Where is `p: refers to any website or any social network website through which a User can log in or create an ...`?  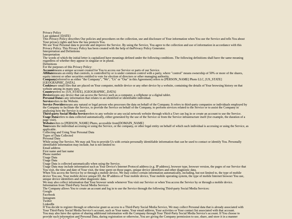
p: refers to any website or any social network website through which a User can log in or create an ... is located at coordinates (146, 113).